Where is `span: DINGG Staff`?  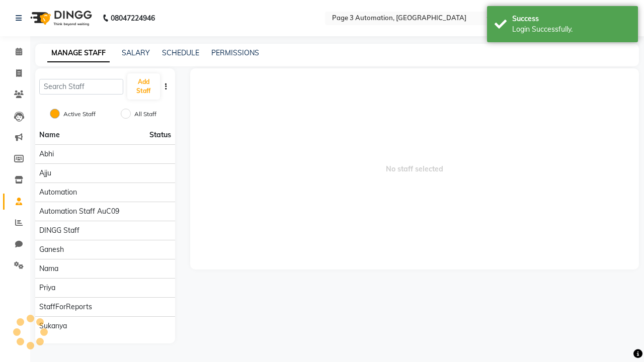 span: DINGG Staff is located at coordinates (59, 231).